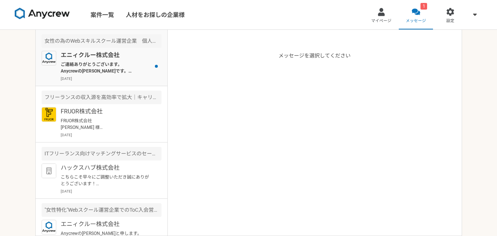 This screenshot has width=497, height=236. Describe the element at coordinates (102, 154) in the screenshot. I see `div: ITフリーランス向けマッチングサービスのセールス職（オープンポジション）` at that location.